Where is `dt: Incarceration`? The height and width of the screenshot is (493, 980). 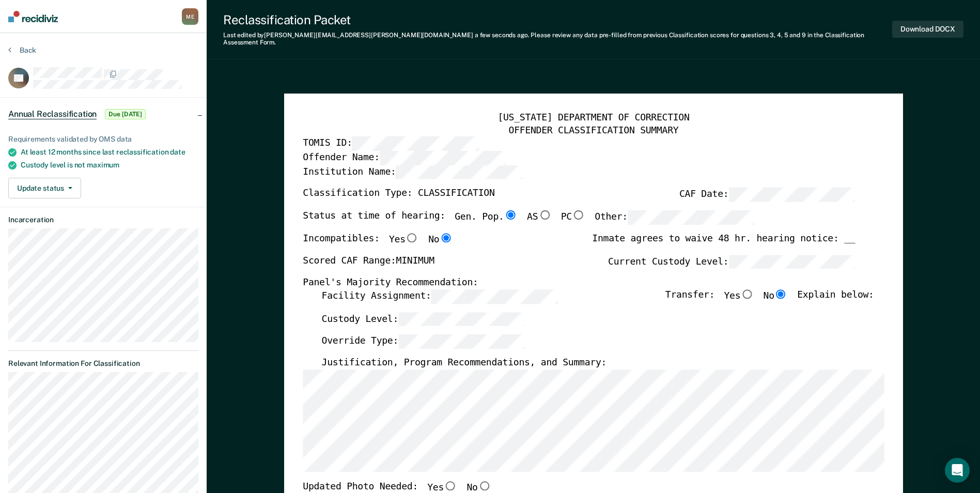
dt: Incarceration is located at coordinates (103, 220).